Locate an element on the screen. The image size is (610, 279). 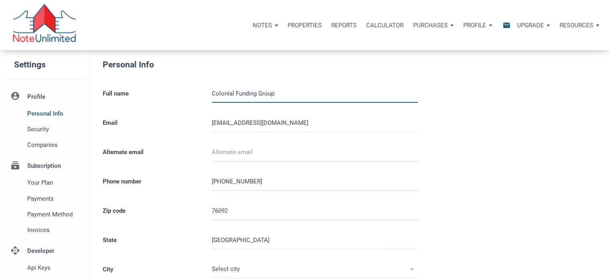
a: Security is located at coordinates (44, 129).